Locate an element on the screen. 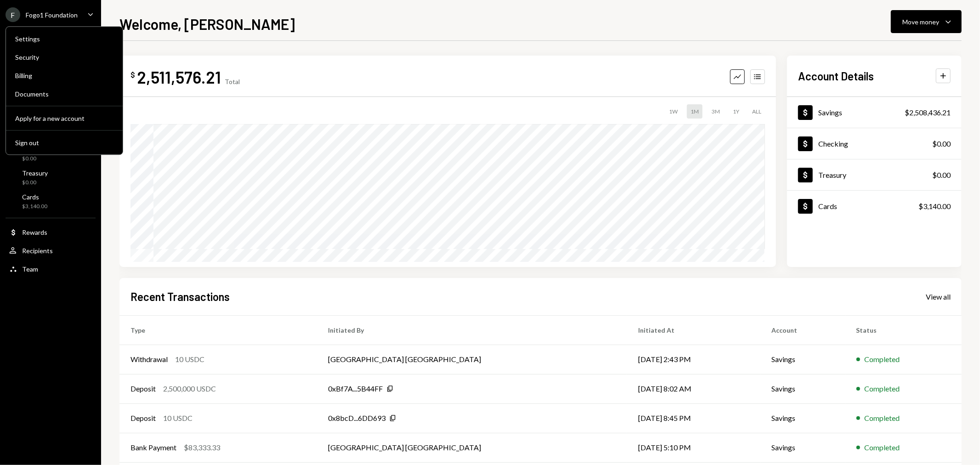  th: Initiated By is located at coordinates (472, 330).